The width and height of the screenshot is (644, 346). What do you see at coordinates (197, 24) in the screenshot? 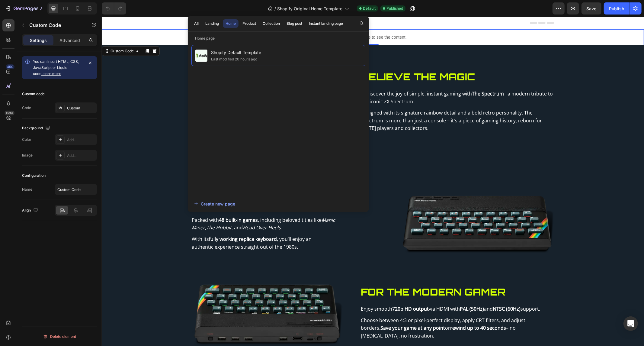
I see `div: All` at bounding box center [197, 24].